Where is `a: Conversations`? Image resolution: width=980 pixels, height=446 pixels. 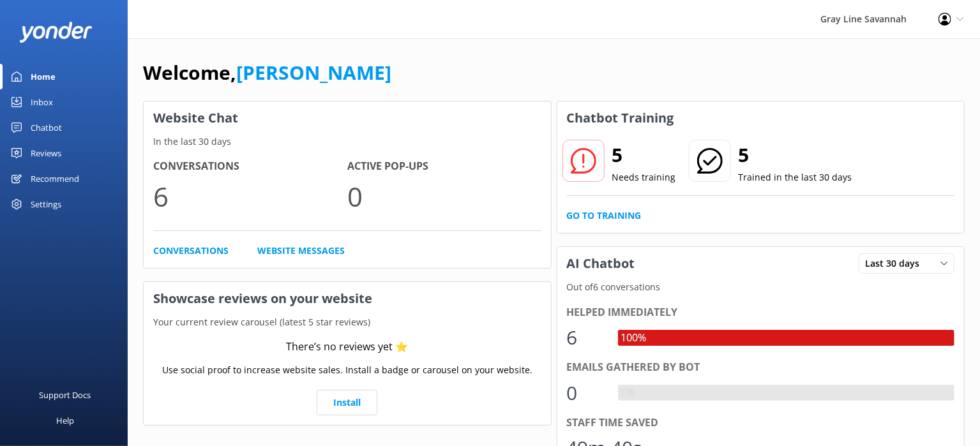 a: Conversations is located at coordinates (191, 251).